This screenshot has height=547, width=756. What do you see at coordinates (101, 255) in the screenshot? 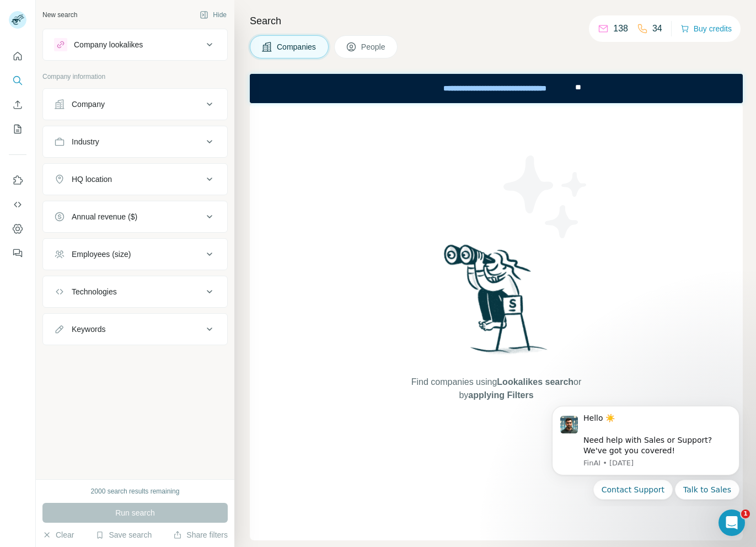
I see `div: Employees (size)` at bounding box center [101, 255].